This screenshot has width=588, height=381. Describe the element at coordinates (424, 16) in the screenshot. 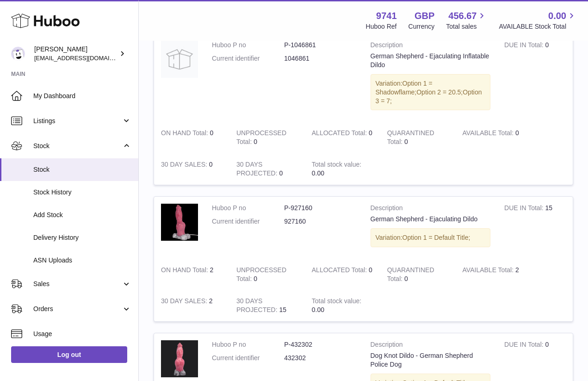

I see `strong: GBP` at that location.